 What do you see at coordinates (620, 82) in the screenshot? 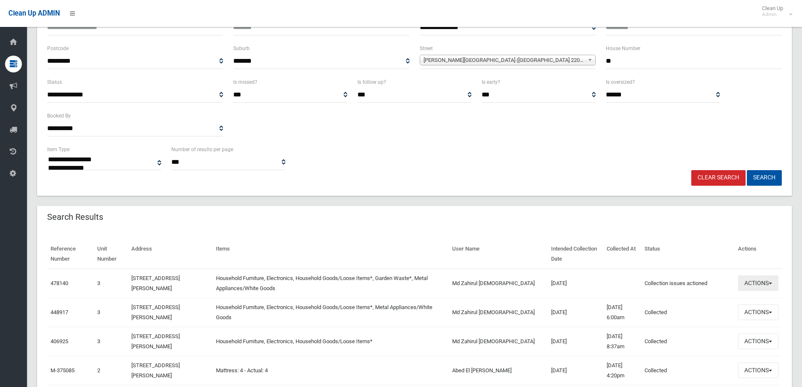
I see `label: Is oversized?` at bounding box center [620, 82].